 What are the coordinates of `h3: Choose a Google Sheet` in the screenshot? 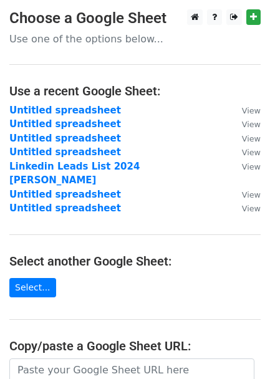 It's located at (135, 18).